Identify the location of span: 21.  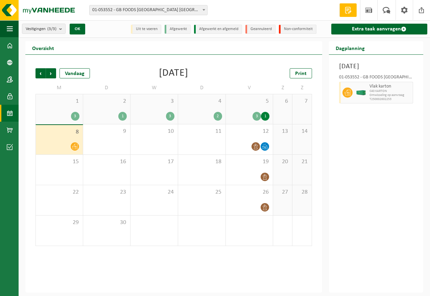
(302, 162).